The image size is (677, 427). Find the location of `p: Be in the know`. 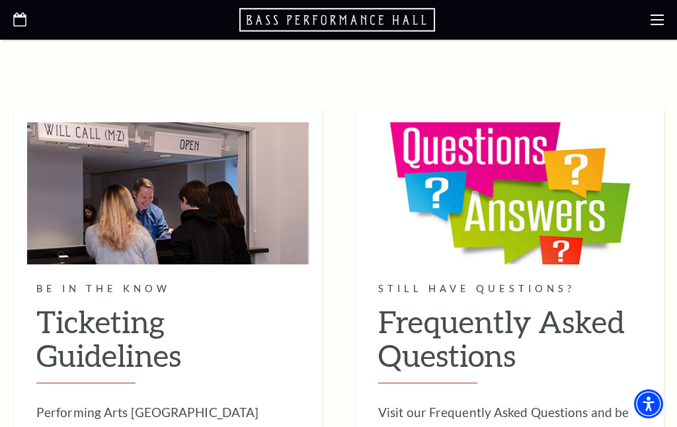

p: Be in the know is located at coordinates (168, 289).